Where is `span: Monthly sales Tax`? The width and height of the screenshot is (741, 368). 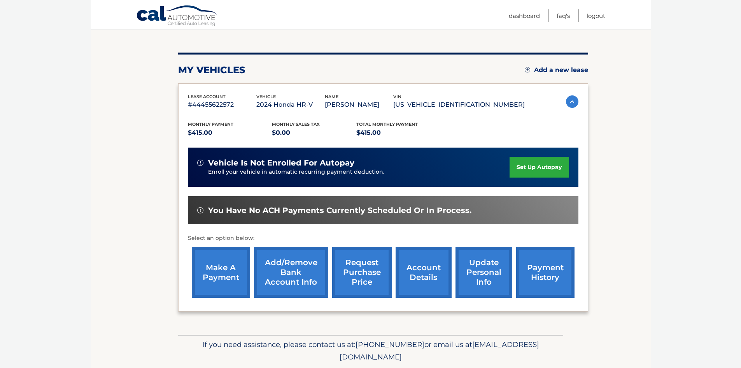
span: Monthly sales Tax is located at coordinates (296, 124).